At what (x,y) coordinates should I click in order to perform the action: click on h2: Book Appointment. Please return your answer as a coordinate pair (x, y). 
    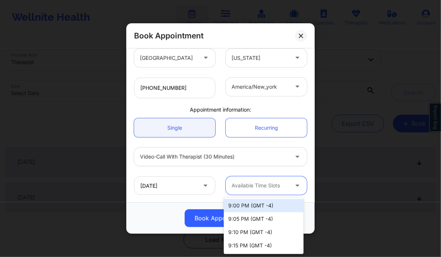
    Looking at the image, I should click on (169, 35).